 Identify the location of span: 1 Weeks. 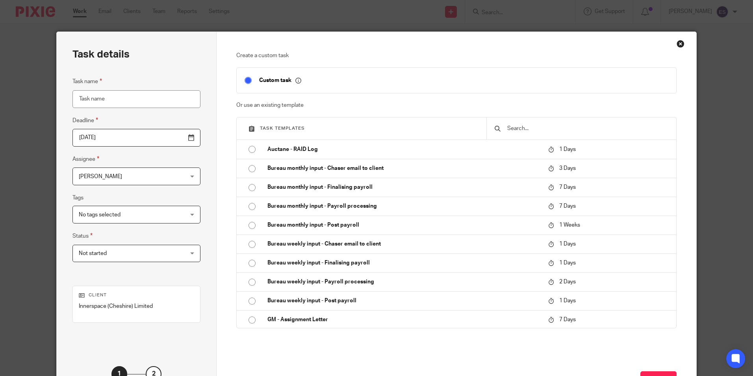
(570, 225).